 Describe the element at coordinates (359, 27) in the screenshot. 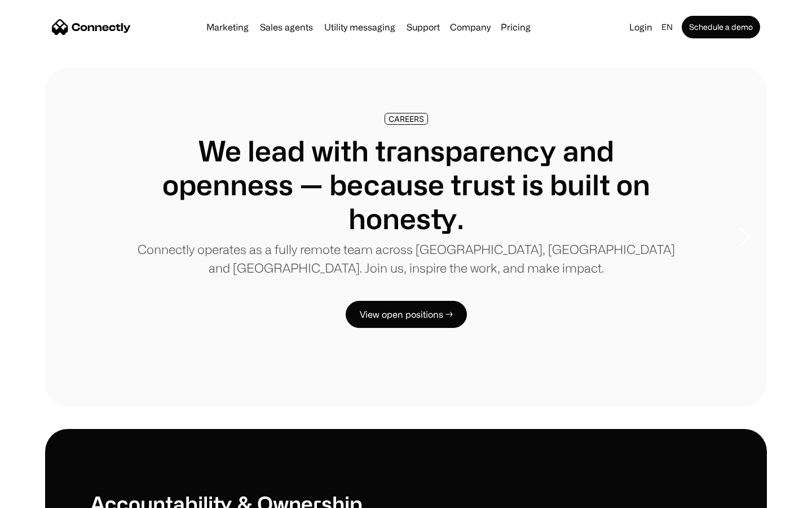

I see `a: Utility messaging` at that location.